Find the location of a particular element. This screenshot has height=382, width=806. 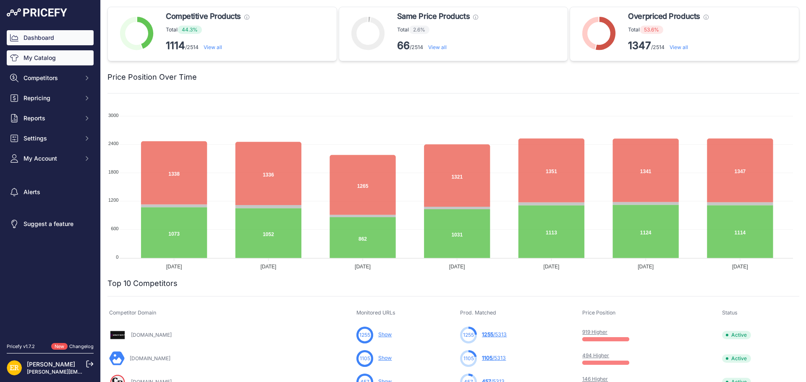

a: 919 Higher is located at coordinates (595, 332).